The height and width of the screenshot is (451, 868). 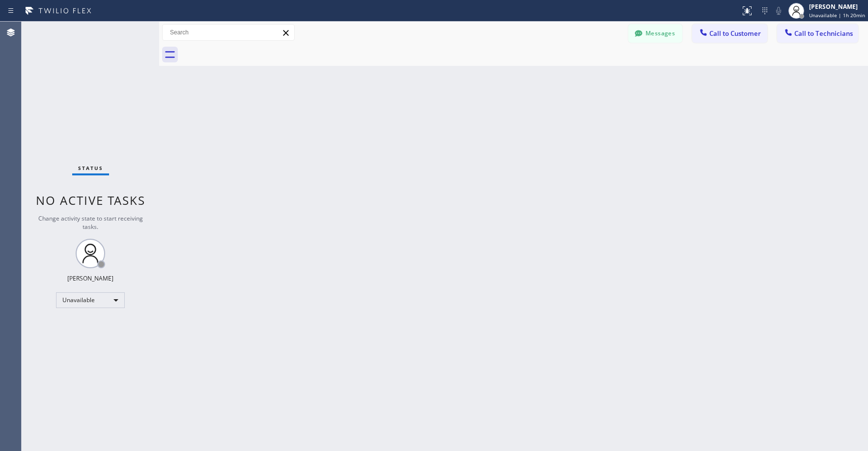 What do you see at coordinates (90, 223) in the screenshot?
I see `span: Change activity state to start receiving tasks.` at bounding box center [90, 223].